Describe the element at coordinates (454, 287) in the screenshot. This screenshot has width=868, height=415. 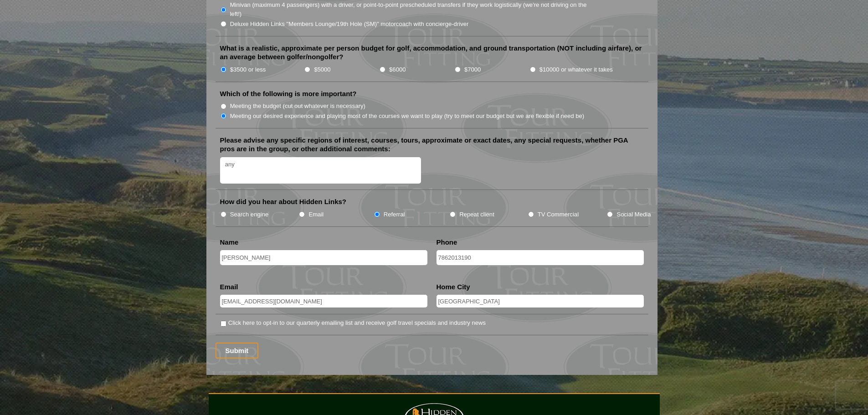
I see `label: Home City` at that location.